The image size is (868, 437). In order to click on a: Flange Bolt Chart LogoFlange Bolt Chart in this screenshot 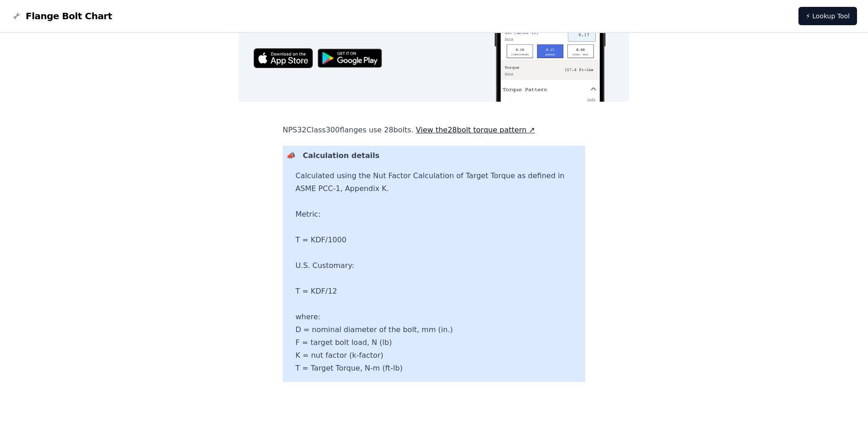, I will do `click(61, 16)`.